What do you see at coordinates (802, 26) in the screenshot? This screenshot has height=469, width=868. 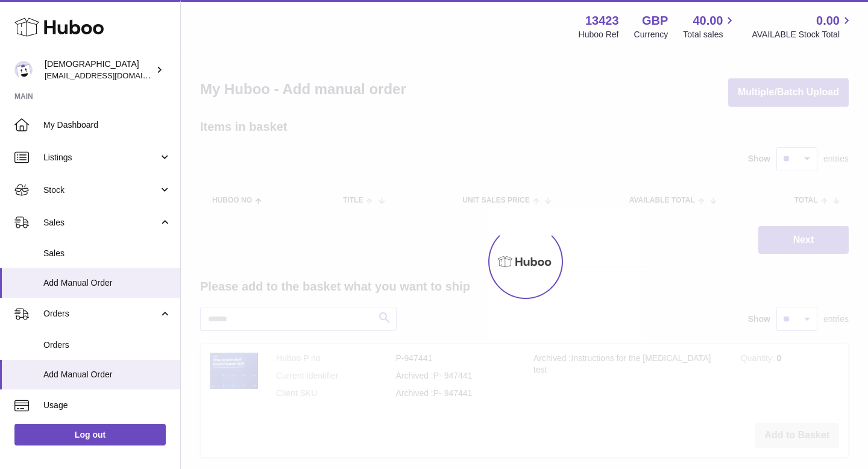 I see `a: 0.00 AVAILABLE Stock Total` at bounding box center [802, 26].